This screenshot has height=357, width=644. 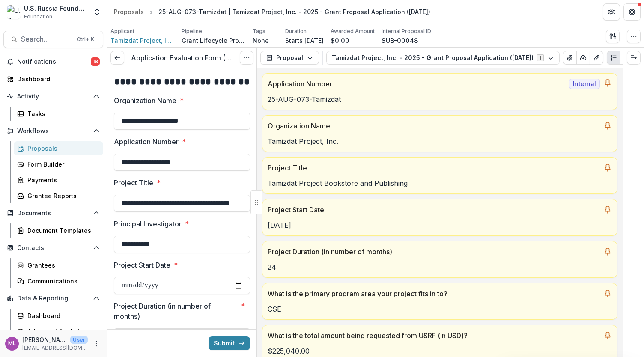 I want to click on button: Open Activity, so click(x=53, y=96).